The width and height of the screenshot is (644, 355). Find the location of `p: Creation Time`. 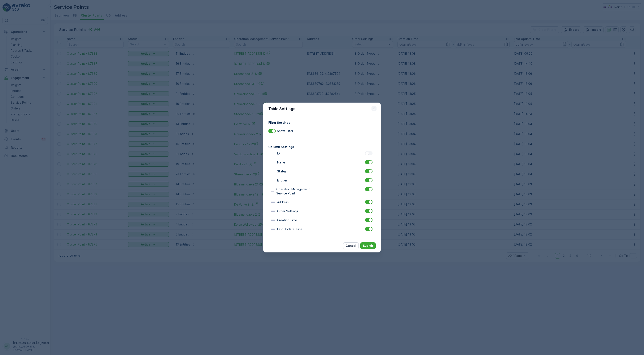

p: Creation Time is located at coordinates (287, 220).